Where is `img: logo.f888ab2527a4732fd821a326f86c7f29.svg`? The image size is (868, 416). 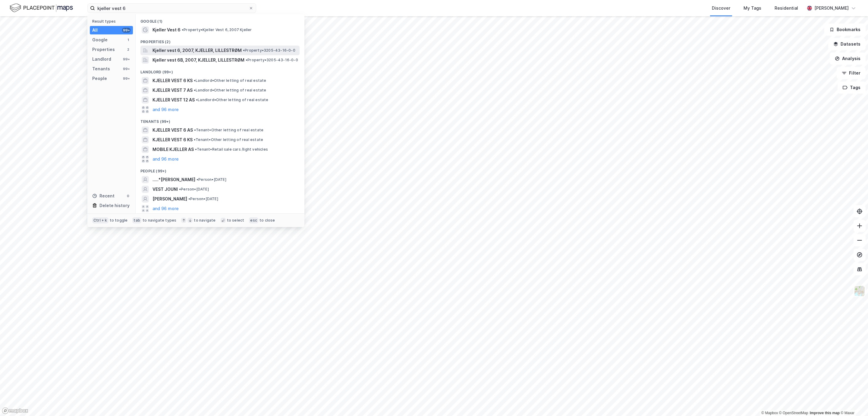
img: logo.f888ab2527a4732fd821a326f86c7f29.svg is located at coordinates (41, 8).